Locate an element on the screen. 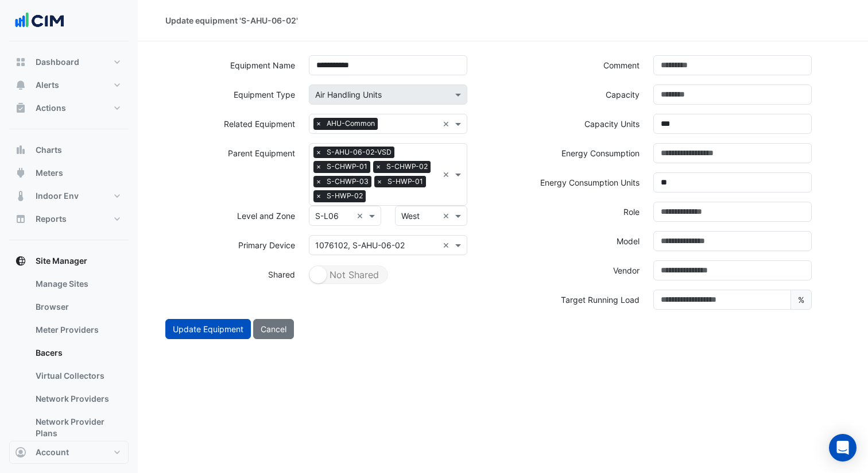  button: Site Manager is located at coordinates (69, 261).